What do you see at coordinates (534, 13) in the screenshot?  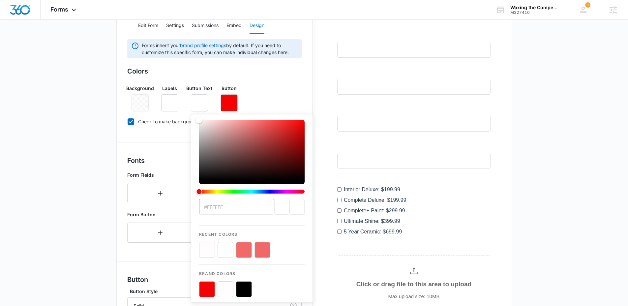 I see `div: account id` at bounding box center [534, 13].